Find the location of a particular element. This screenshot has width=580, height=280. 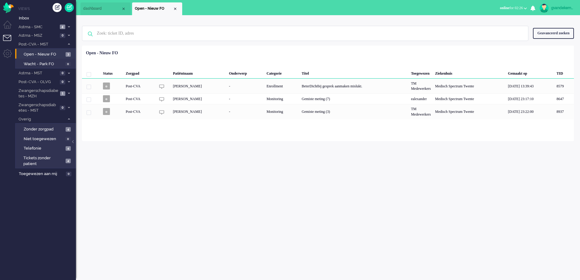

span: Tickets zonder patient is located at coordinates (43, 161).